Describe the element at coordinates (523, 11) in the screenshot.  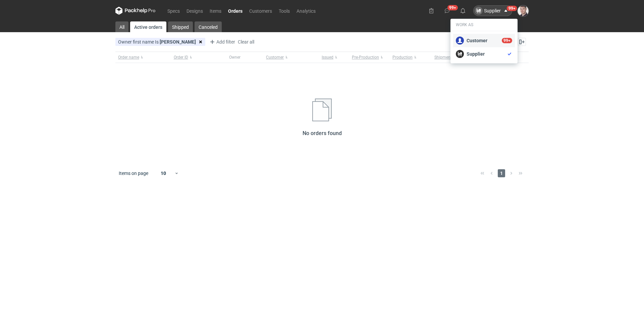
I see `button: Maciej Sikora` at that location.